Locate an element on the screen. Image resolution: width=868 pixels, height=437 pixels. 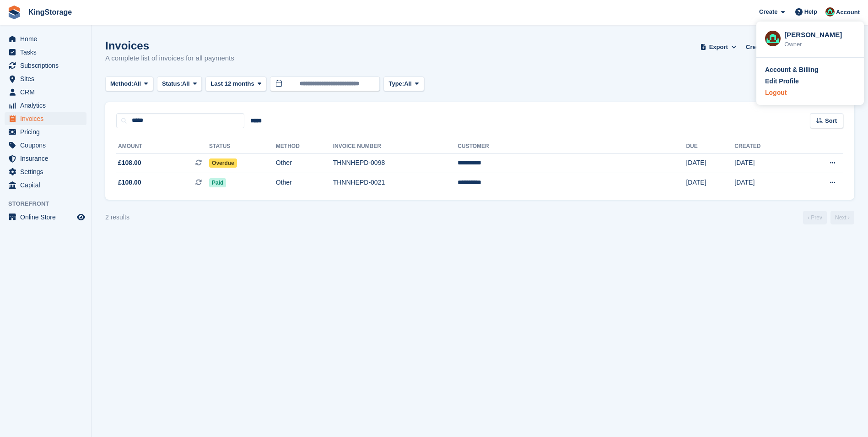
span: Subscriptions is located at coordinates (47, 65).